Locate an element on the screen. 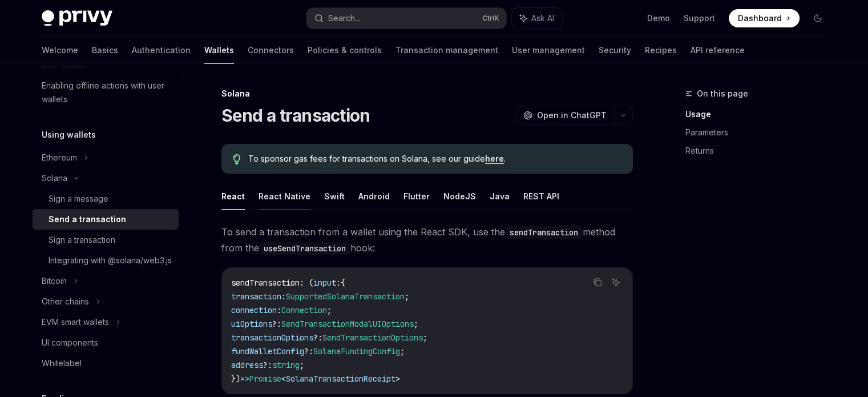 The height and width of the screenshot is (397, 868). div: Sign a transaction is located at coordinates (81, 240).